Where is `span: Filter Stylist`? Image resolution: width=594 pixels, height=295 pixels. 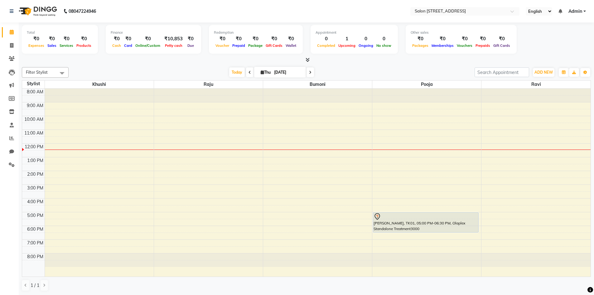
span: Filter Stylist is located at coordinates (37, 72).